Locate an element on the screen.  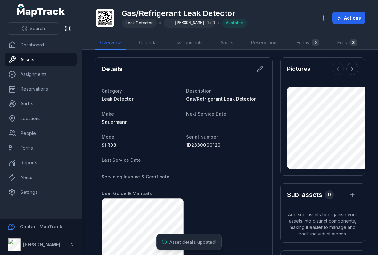
span: Model is located at coordinates (109, 137).